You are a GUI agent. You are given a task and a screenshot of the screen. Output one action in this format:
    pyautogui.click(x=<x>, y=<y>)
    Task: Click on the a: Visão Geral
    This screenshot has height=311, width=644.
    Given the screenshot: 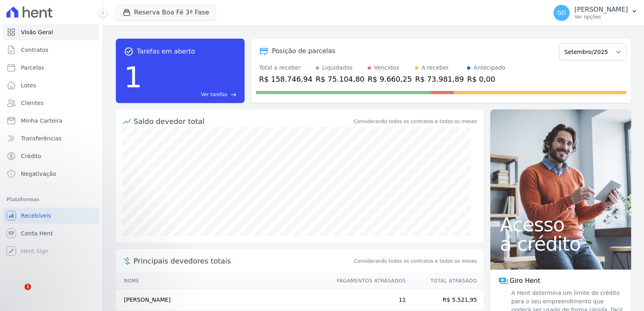 What is the action you would take?
    pyautogui.click(x=51, y=32)
    